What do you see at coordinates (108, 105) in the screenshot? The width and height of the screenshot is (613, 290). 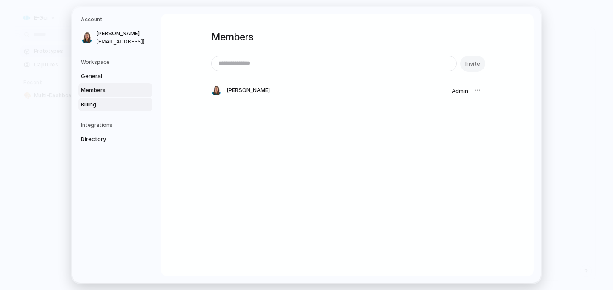 I see `span: Billing` at bounding box center [108, 105].